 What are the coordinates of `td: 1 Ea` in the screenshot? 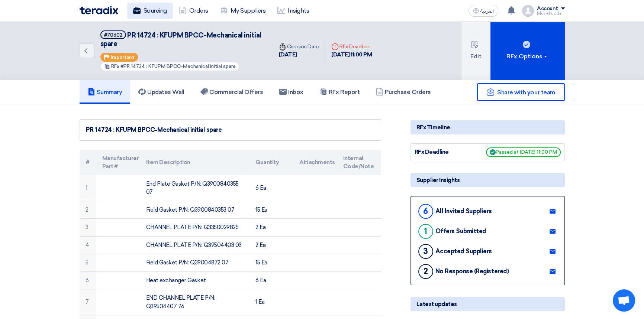 It's located at (272, 303).